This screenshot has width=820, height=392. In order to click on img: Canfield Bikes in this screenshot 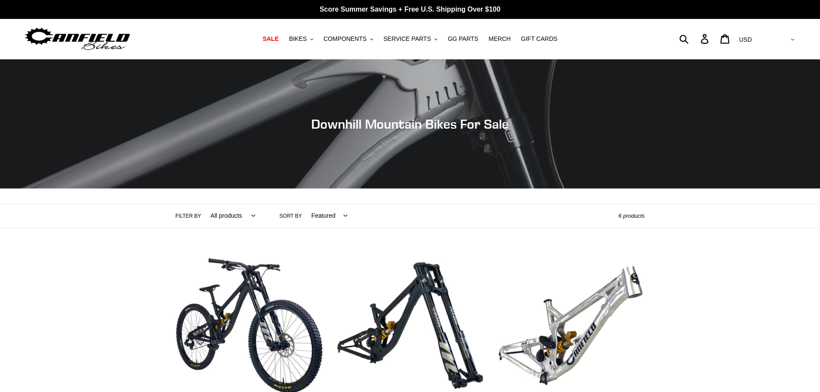, I will do `click(77, 39)`.